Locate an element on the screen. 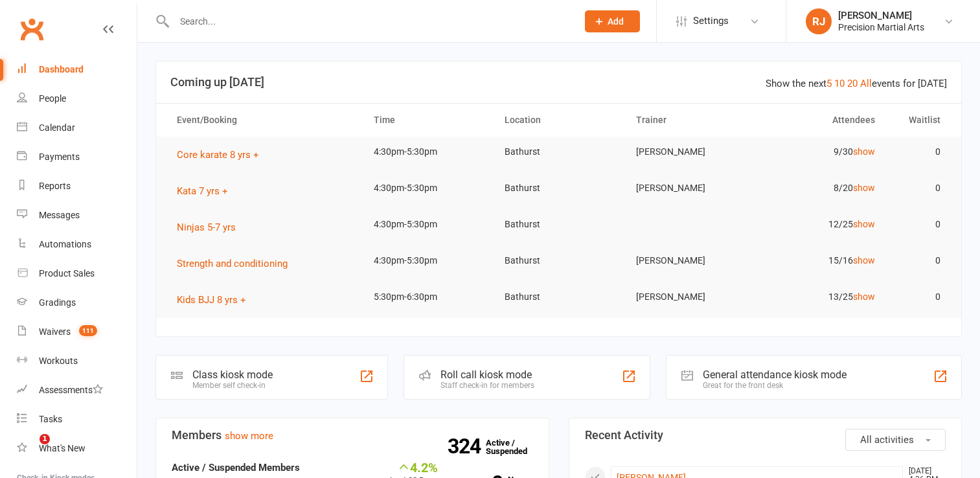 This screenshot has height=478, width=980. a: Waivers 111 is located at coordinates (77, 332).